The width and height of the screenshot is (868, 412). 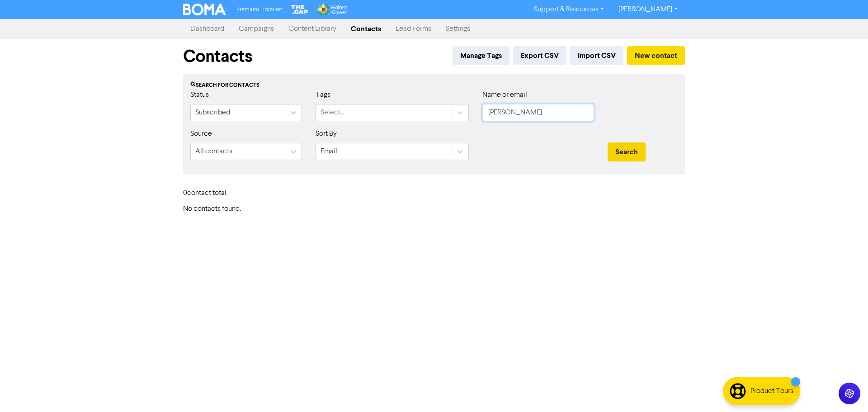 What do you see at coordinates (260, 9) in the screenshot?
I see `span: Premium Libraries:` at bounding box center [260, 9].